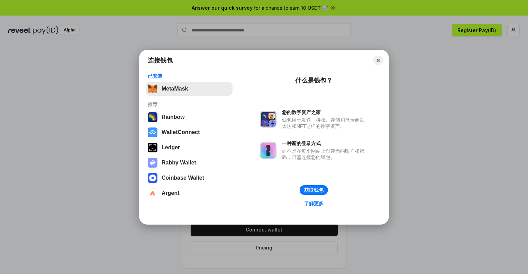 This screenshot has height=274, width=528. I want to click on div: 获取钱包, so click(314, 190).